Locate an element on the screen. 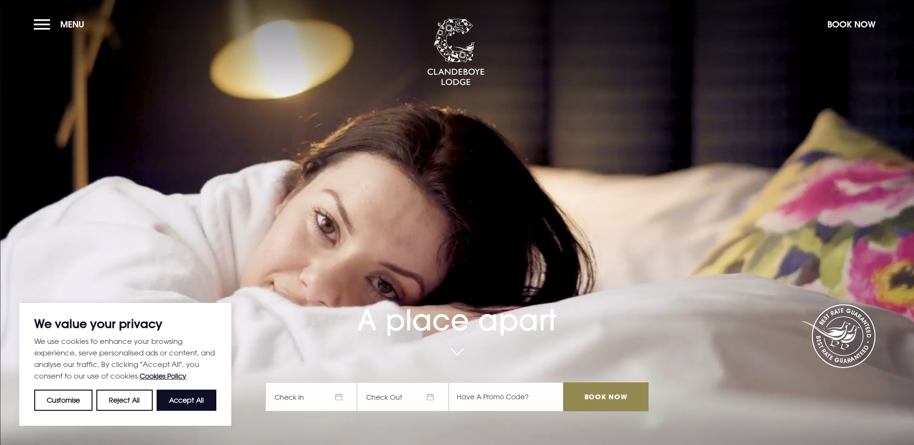  button: Reject All is located at coordinates (124, 400).